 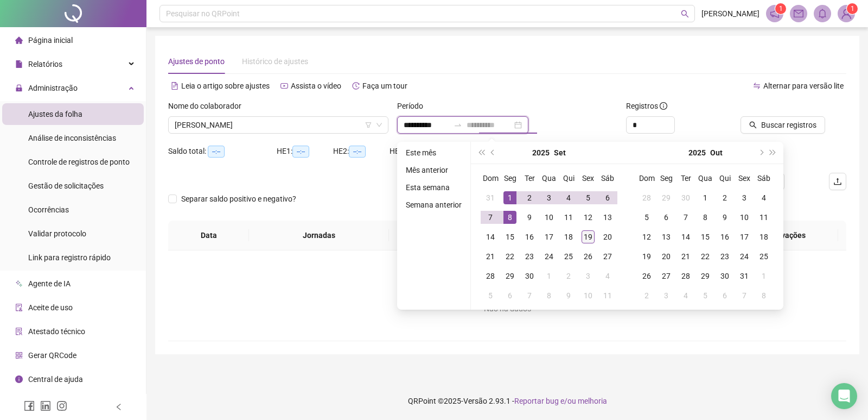 What do you see at coordinates (666, 198) in the screenshot?
I see `td: 2025-09-29` at bounding box center [666, 198].